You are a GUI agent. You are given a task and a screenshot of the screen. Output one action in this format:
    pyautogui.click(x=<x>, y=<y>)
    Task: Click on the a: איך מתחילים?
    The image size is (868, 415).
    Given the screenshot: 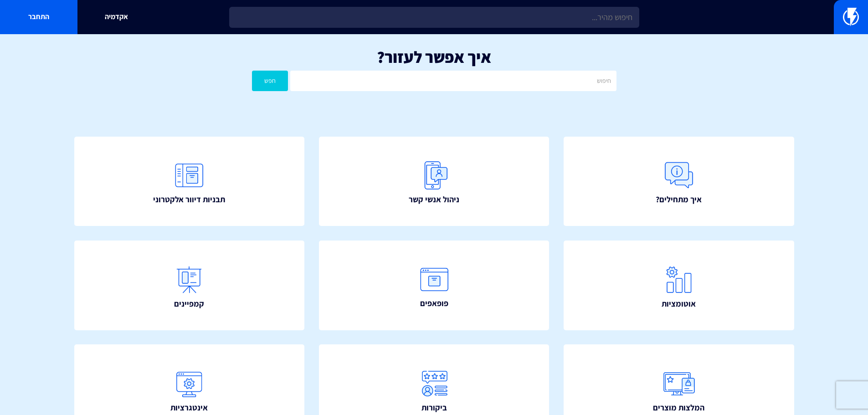 What is the action you would take?
    pyautogui.click(x=679, y=181)
    